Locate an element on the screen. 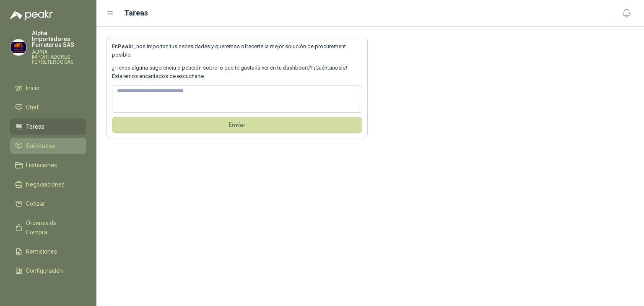  button: Envíar is located at coordinates (237, 125).